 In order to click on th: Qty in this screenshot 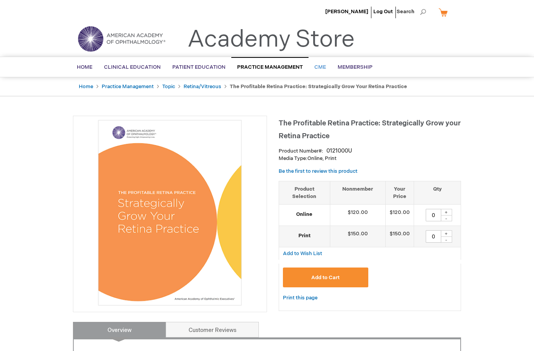, I will do `click(437, 193)`.